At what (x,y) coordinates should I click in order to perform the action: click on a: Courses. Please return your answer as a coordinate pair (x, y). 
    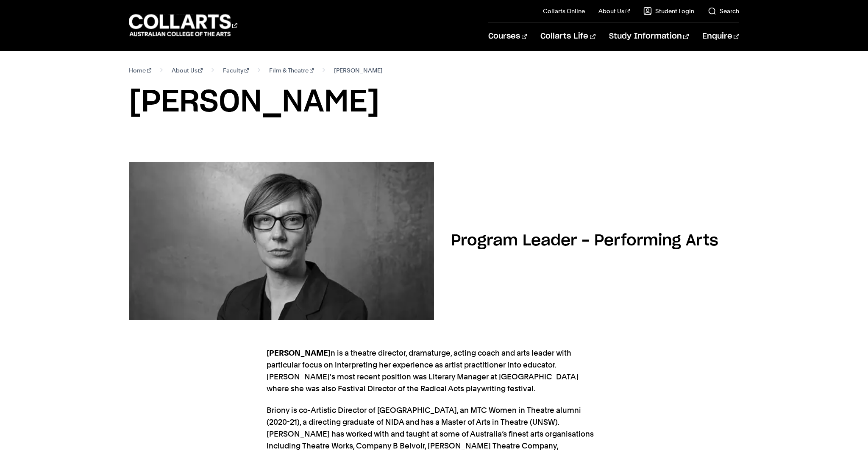
    Looking at the image, I should click on (508, 37).